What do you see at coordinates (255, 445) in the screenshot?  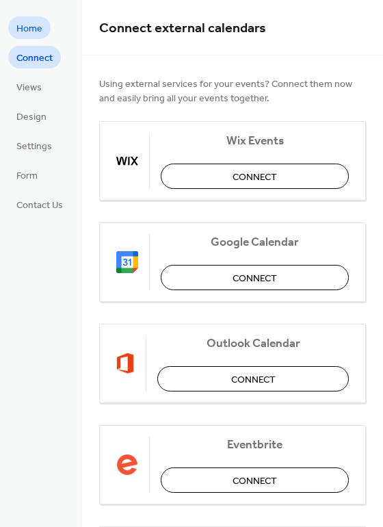 I see `span: Eventbrite` at bounding box center [255, 445].